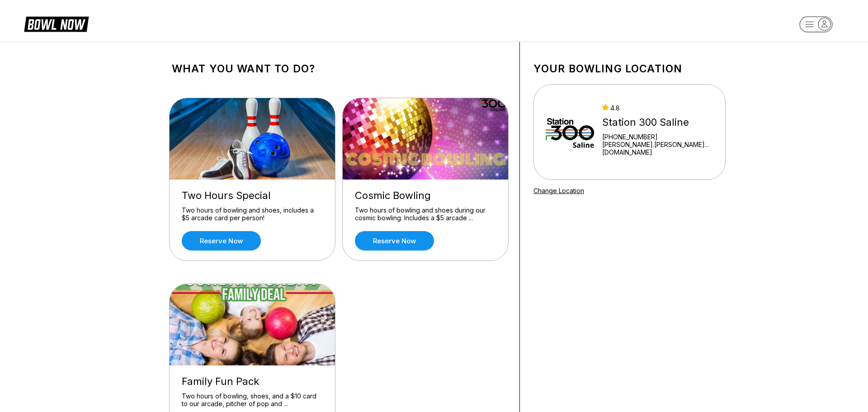 Image resolution: width=868 pixels, height=412 pixels. I want to click on img: Cosmic Bowling, so click(426, 139).